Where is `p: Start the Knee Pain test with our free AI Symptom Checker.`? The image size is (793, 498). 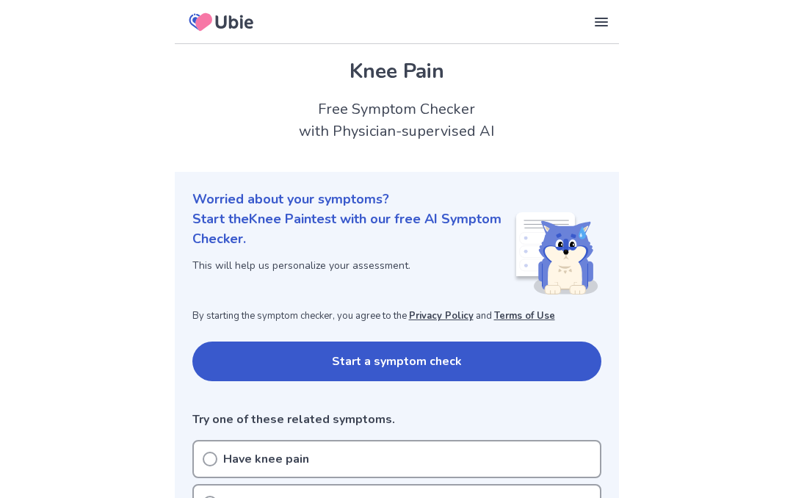
p: Start the Knee Pain test with our free AI Symptom Checker. is located at coordinates (352, 229).